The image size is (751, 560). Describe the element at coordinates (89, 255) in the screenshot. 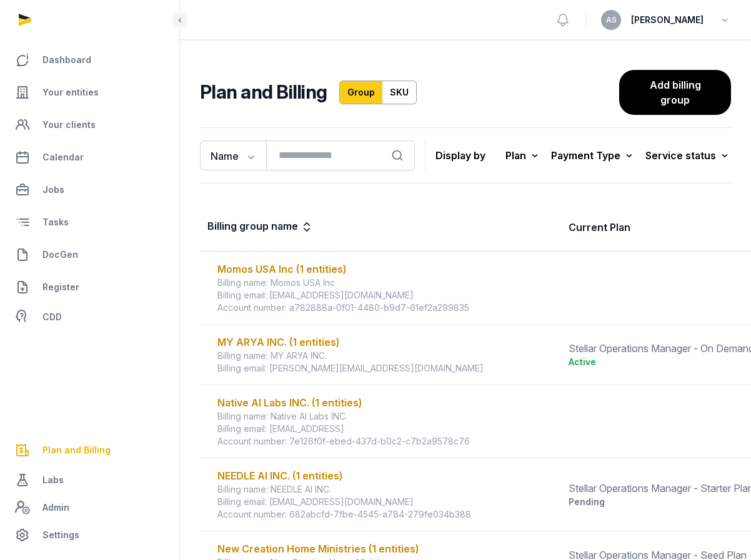

I see `a: DocGen` at that location.